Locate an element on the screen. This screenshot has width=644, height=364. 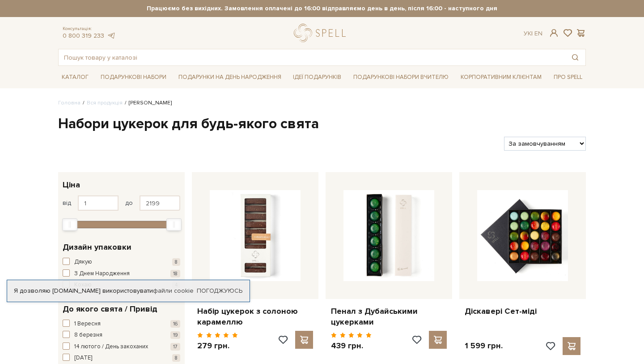
a: 0 800 319 233 is located at coordinates (83, 35).